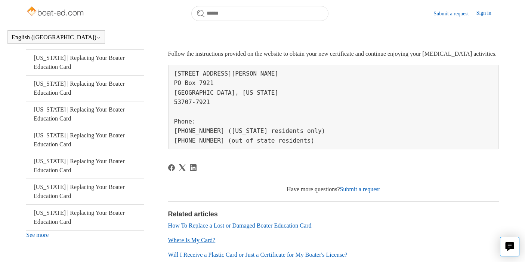  I want to click on p: Follow the instructions provided on the website to obtain your new certificate and continue enjoy..., so click(333, 54).